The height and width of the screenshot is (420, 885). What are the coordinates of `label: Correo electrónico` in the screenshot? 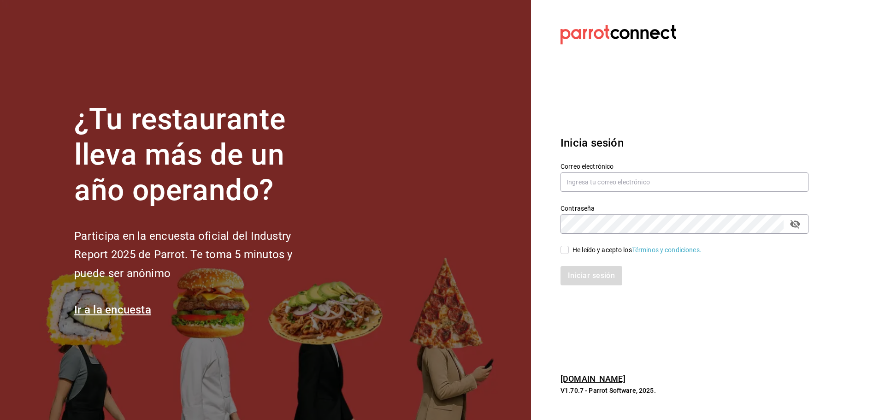 It's located at (684, 166).